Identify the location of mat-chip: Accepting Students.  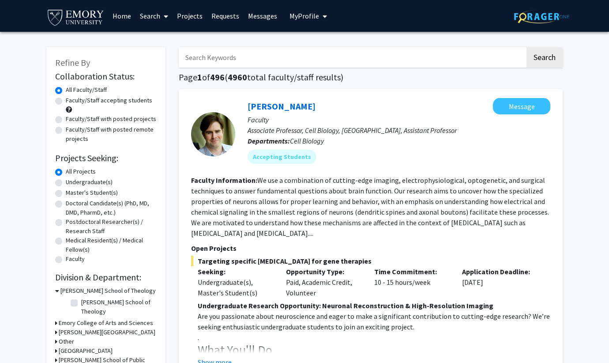
(282, 157).